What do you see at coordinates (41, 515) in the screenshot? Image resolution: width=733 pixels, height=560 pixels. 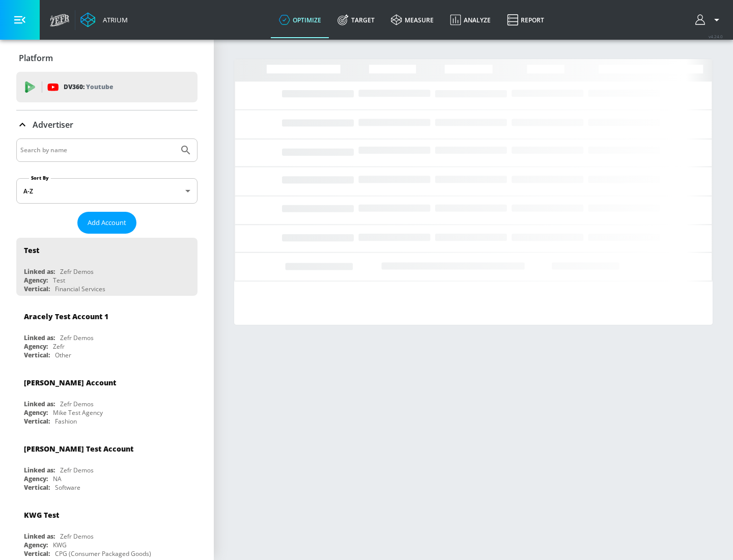 I see `div: KWG Test` at bounding box center [41, 515].